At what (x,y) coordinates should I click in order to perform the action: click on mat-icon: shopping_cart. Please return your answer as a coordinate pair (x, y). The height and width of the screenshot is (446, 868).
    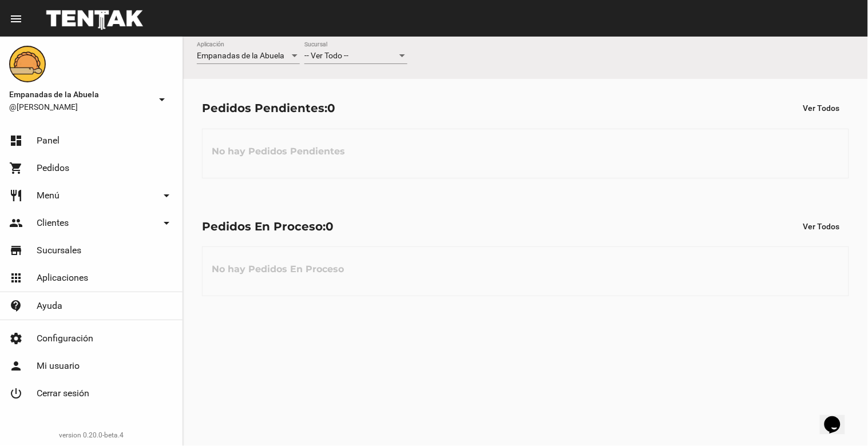
    Looking at the image, I should click on (16, 168).